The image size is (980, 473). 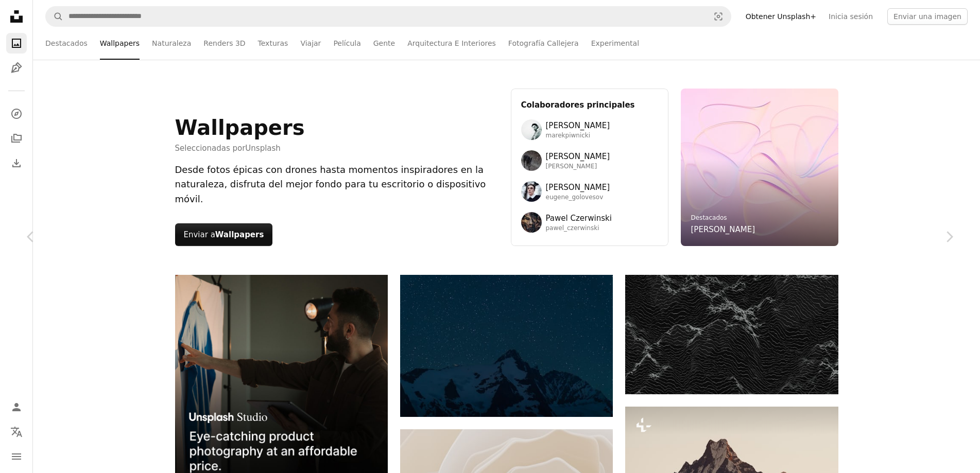 What do you see at coordinates (17, 432) in the screenshot?
I see `button: Idioma` at bounding box center [17, 432].